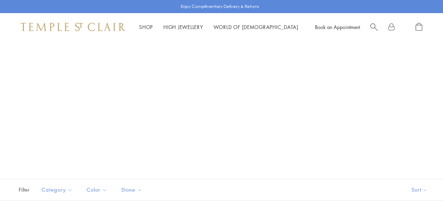  I want to click on a: Book an Appointment, so click(337, 27).